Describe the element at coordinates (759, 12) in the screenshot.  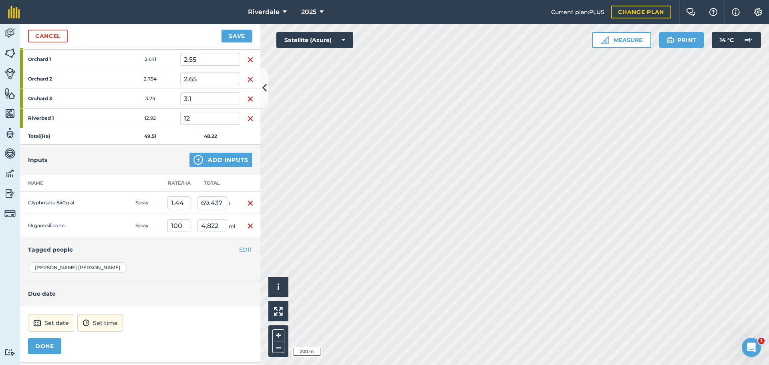
I see `img: A cog icon` at that location.